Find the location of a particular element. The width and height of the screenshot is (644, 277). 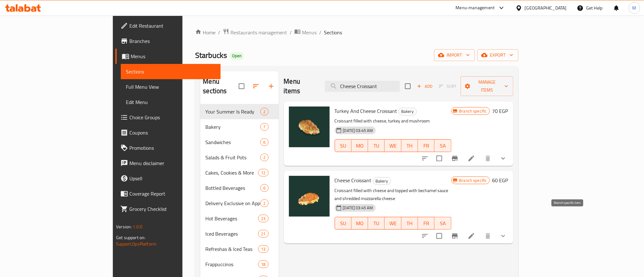

span: TH is located at coordinates (409, 146).